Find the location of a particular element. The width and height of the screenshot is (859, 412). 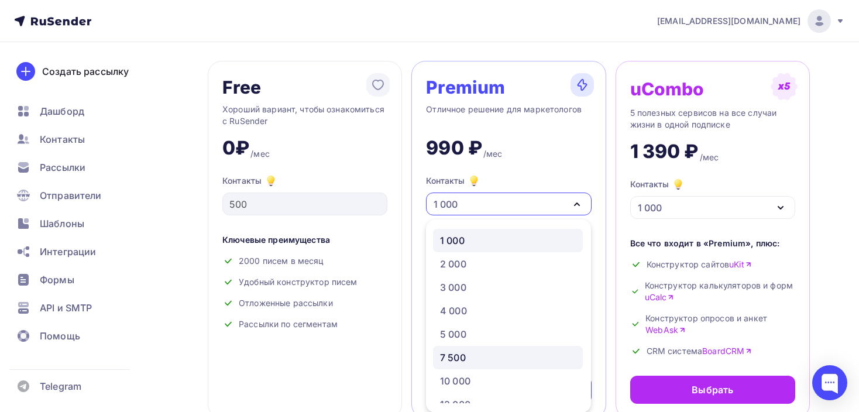

span: Формы is located at coordinates (57, 280).